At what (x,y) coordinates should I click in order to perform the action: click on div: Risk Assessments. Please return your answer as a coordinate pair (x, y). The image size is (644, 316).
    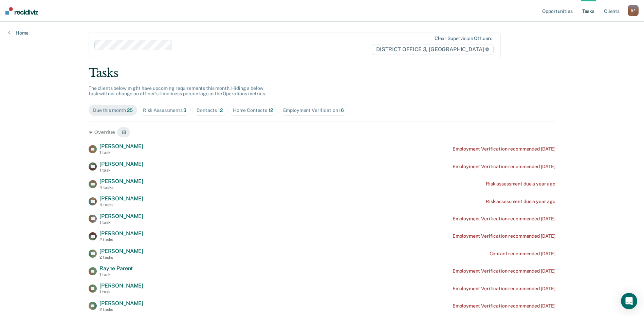
    Looking at the image, I should click on (165, 110).